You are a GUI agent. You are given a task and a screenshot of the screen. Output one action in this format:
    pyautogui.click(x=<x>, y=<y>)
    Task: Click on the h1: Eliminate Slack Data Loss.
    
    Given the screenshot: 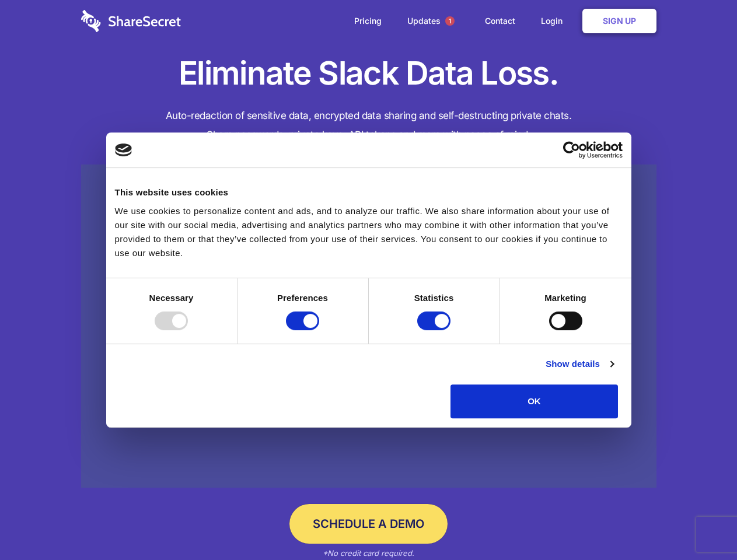 What is the action you would take?
    pyautogui.click(x=368, y=73)
    